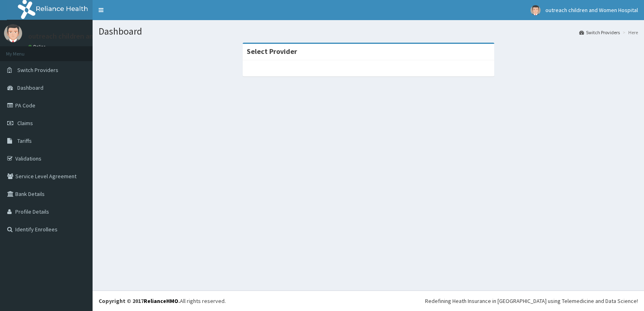 This screenshot has width=644, height=311. What do you see at coordinates (30, 88) in the screenshot?
I see `span: Dashboard` at bounding box center [30, 88].